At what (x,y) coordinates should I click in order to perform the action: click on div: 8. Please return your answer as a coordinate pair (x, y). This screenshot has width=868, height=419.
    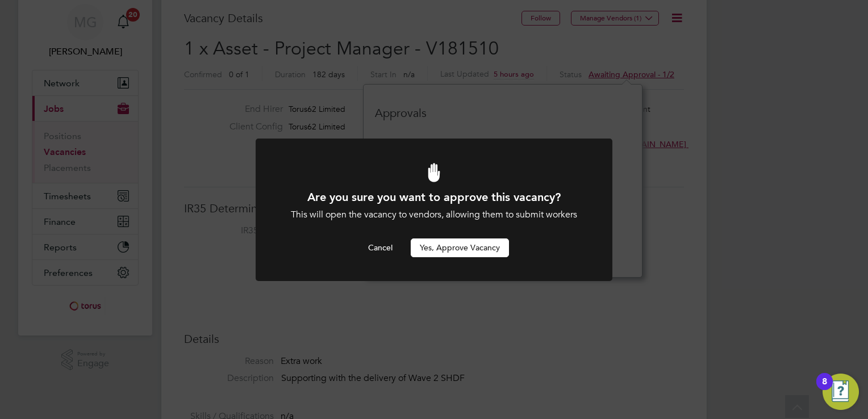
    Looking at the image, I should click on (825, 389).